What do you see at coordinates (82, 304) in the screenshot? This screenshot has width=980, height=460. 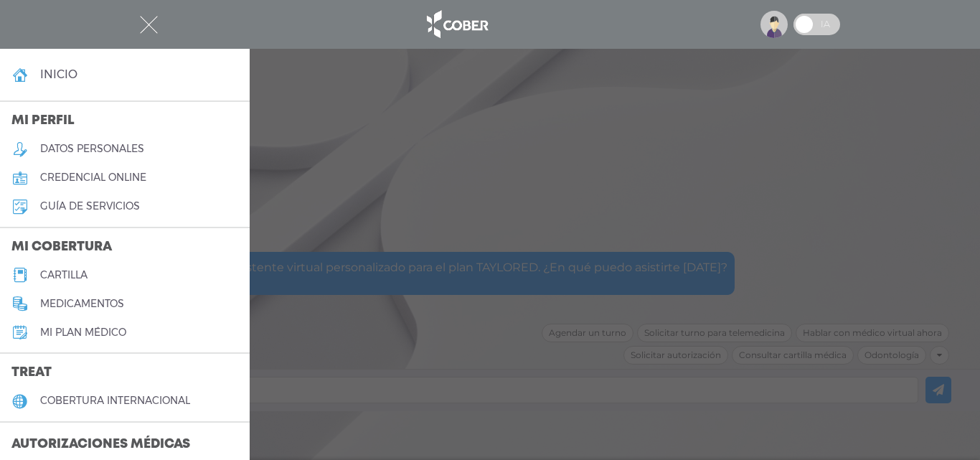 I see `h5: medicamentos` at bounding box center [82, 304].